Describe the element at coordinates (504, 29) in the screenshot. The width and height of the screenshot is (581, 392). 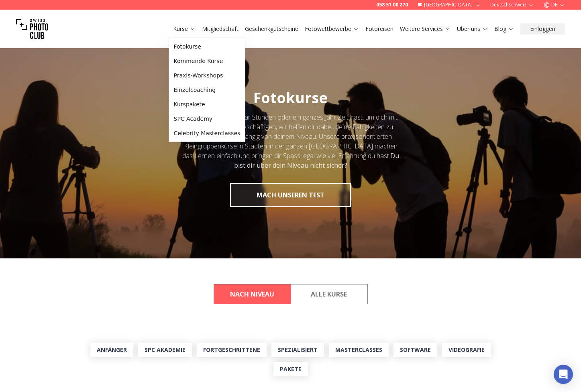
I see `button: Blog` at that location.